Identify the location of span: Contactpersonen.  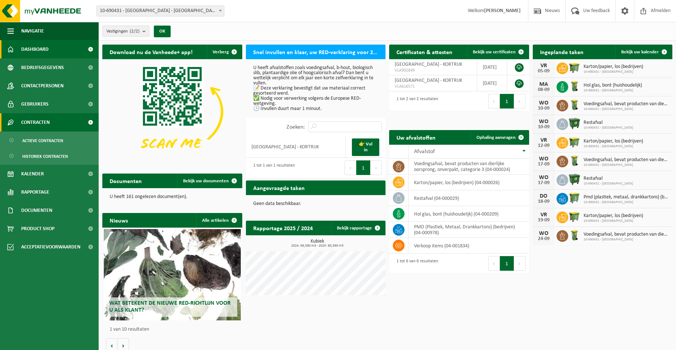
(42, 86).